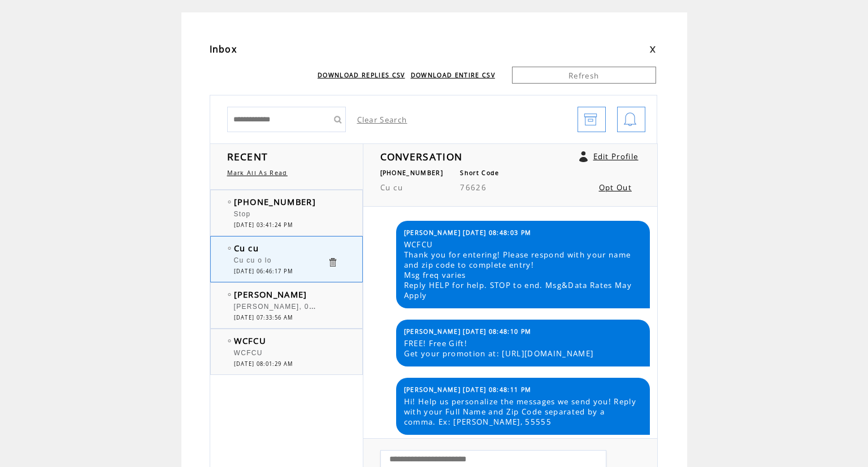 This screenshot has height=467, width=868. I want to click on a: Opt Out, so click(616, 188).